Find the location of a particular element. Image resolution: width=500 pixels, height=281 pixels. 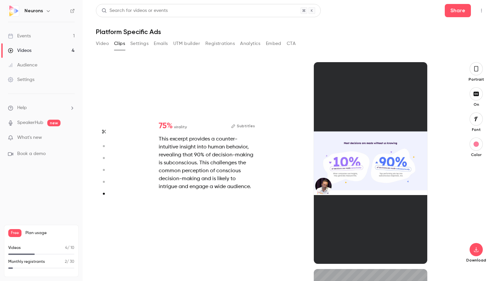

button: Share is located at coordinates (458, 11).